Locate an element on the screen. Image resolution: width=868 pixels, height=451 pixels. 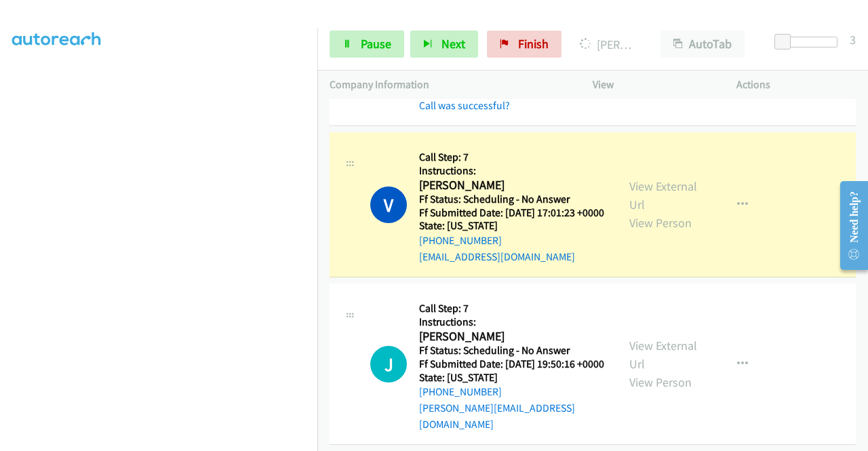
button: Next is located at coordinates (444, 44).